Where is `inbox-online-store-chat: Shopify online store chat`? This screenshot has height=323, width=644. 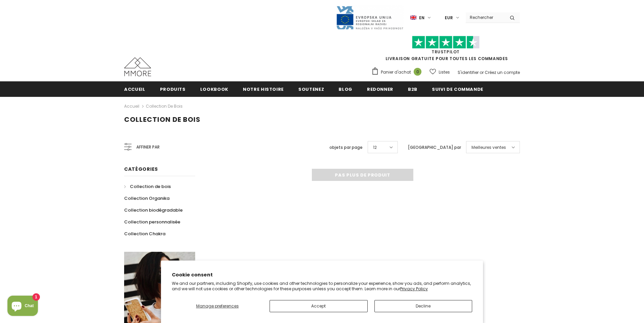
inbox-online-store-chat: Shopify online store chat is located at coordinates (23, 307).